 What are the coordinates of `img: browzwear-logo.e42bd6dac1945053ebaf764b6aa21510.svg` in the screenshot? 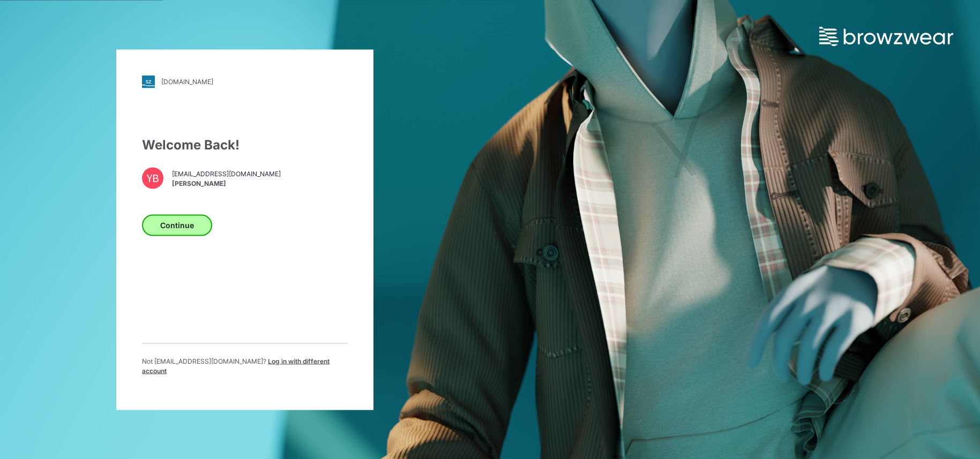 It's located at (886, 36).